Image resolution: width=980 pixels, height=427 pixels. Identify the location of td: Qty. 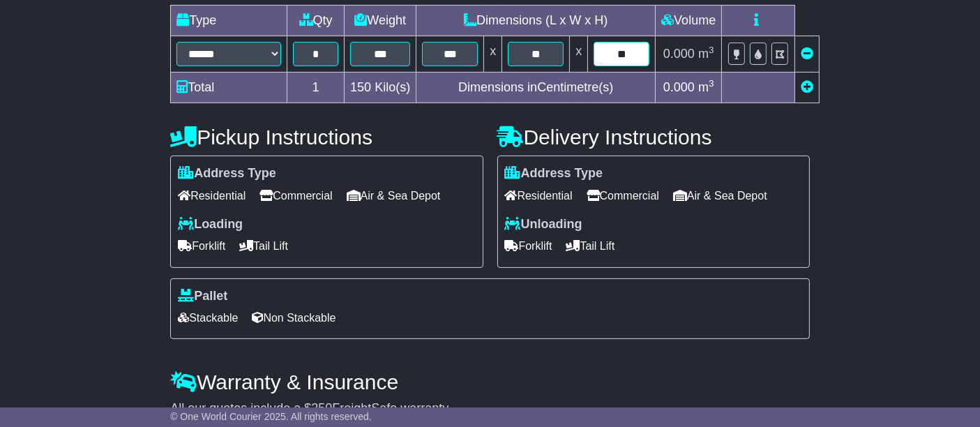
(316, 21).